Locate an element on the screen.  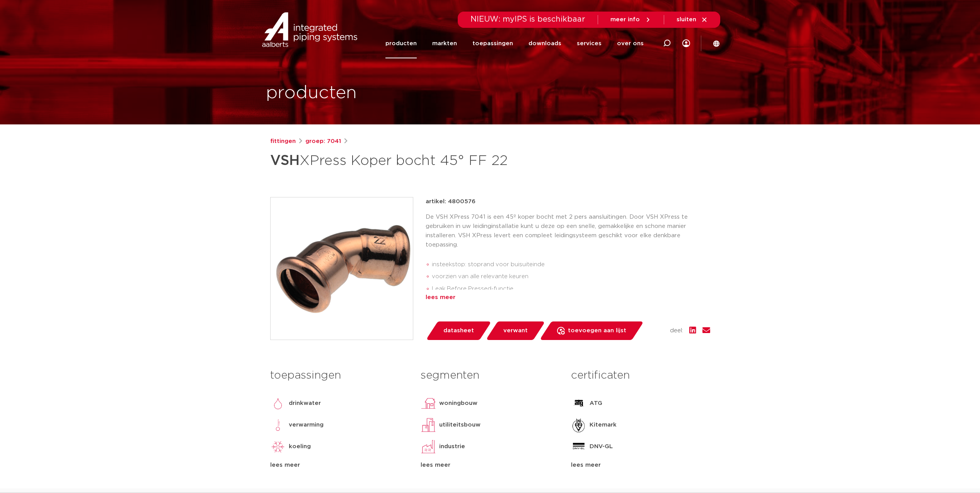
p: drinkwater is located at coordinates (305, 404).